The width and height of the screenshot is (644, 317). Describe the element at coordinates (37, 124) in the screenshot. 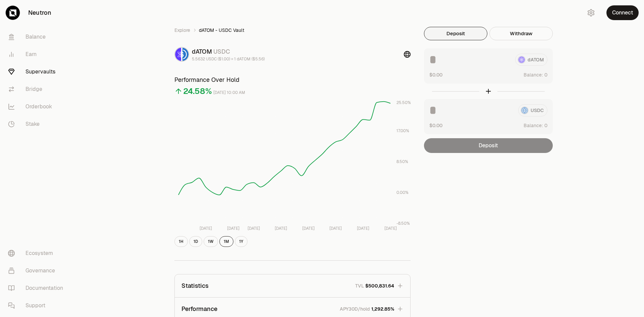

I see `a: Stake` at that location.